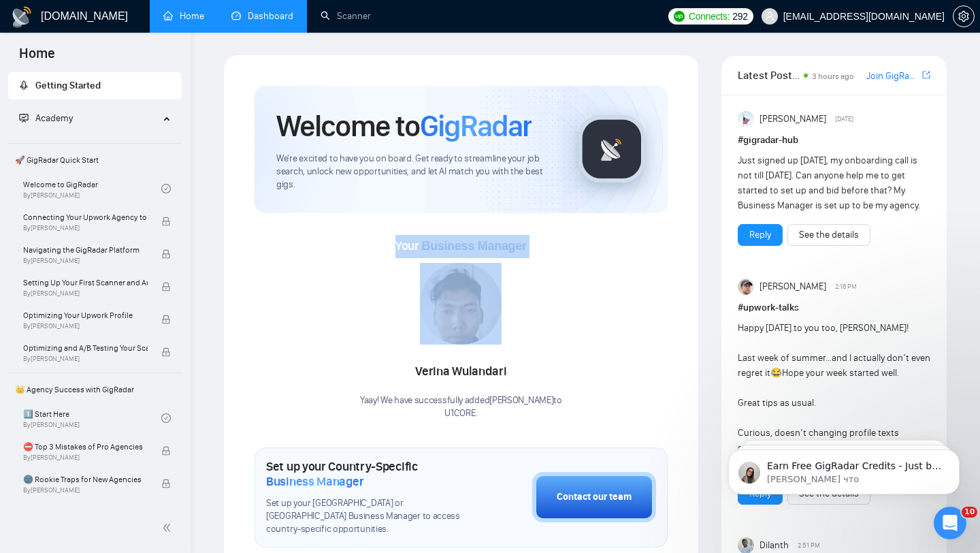  What do you see at coordinates (963, 17) in the screenshot?
I see `button: setting` at bounding box center [963, 17].